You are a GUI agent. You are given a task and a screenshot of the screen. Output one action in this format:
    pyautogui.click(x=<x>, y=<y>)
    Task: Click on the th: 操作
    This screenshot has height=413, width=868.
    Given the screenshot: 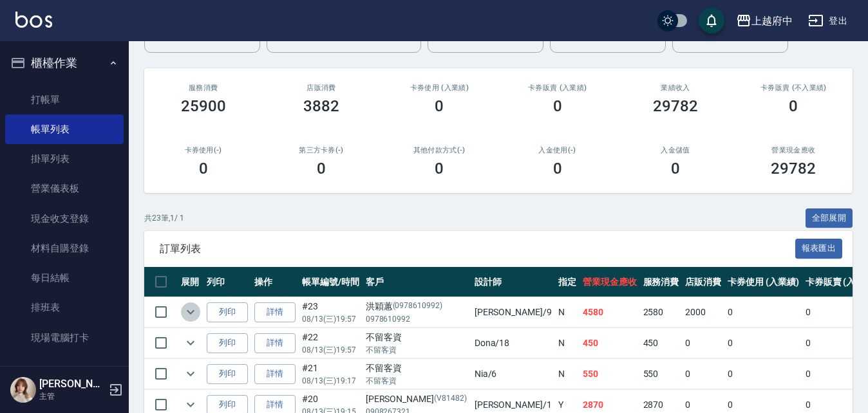 What is the action you would take?
    pyautogui.click(x=275, y=282)
    